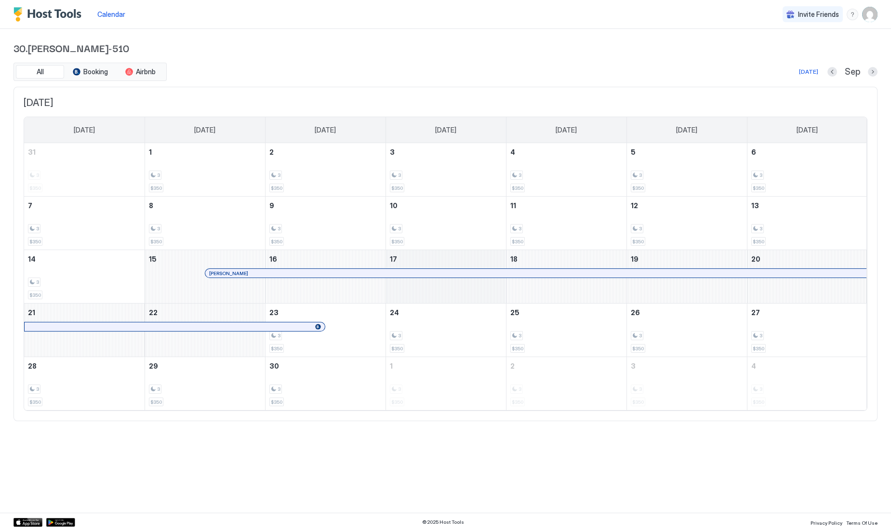 This screenshot has height=531, width=891. I want to click on span: Invite Friends, so click(818, 14).